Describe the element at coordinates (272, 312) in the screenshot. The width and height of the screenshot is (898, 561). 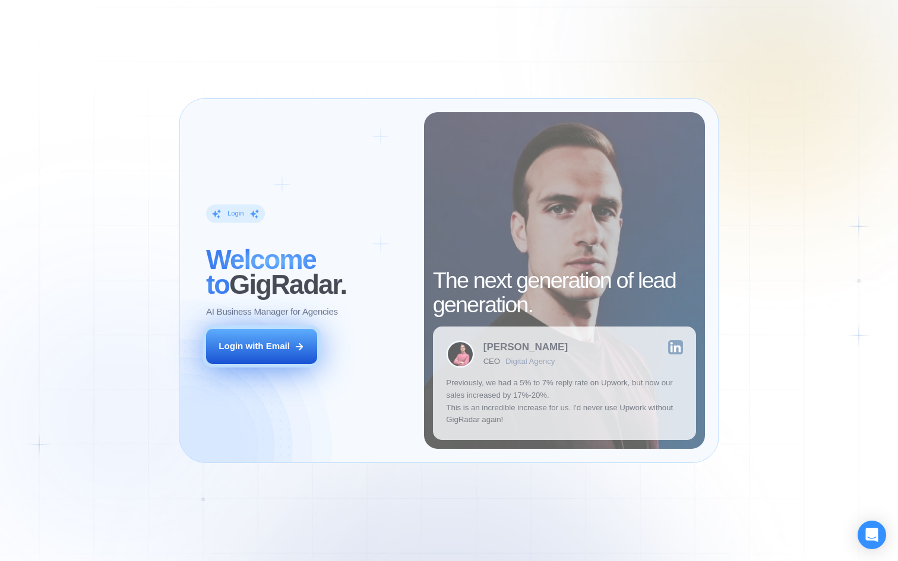
I see `p: AI Business Manager for Agencies` at that location.